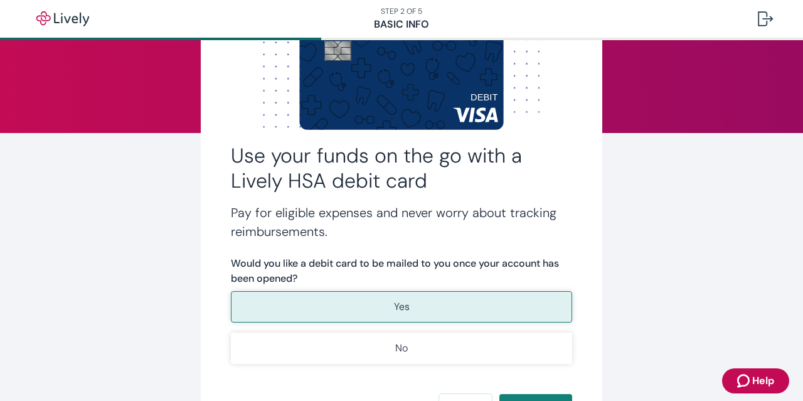 The width and height of the screenshot is (803, 401). I want to click on p: Yes, so click(402, 307).